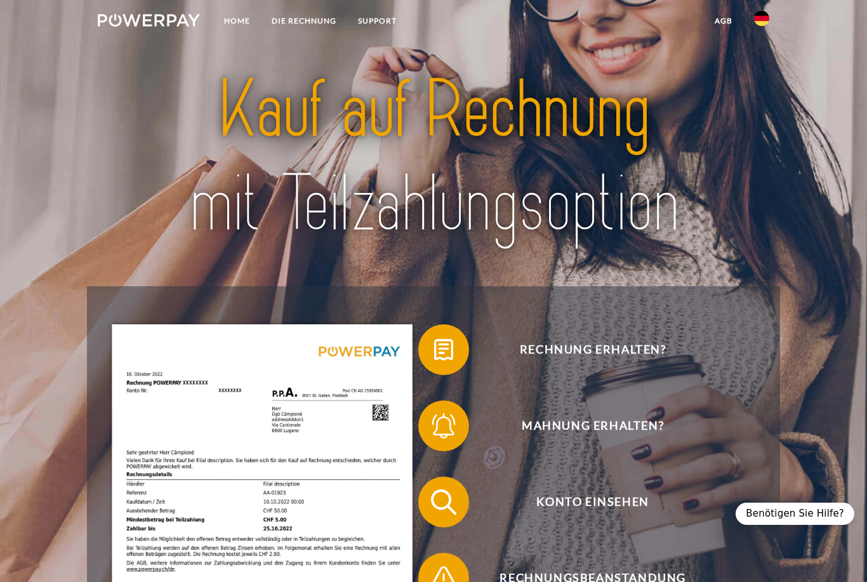 The height and width of the screenshot is (582, 867). I want to click on span: Rechnung erhalten?, so click(593, 350).